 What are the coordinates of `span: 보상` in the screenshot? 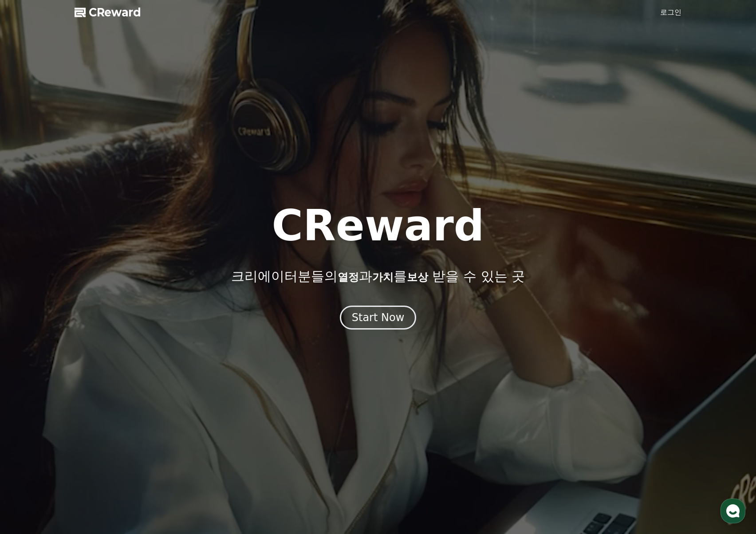 It's located at (418, 277).